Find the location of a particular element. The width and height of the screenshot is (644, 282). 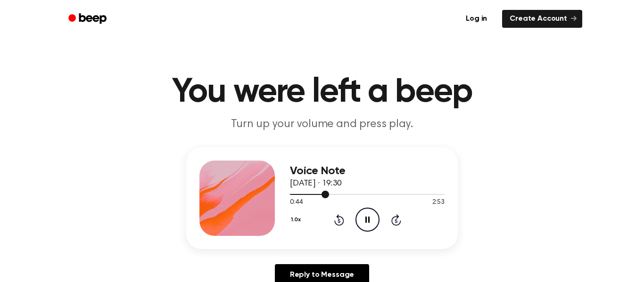

span: 0:44 is located at coordinates (296, 202).